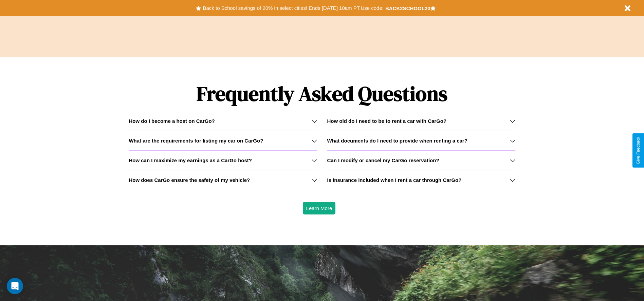 Image resolution: width=644 pixels, height=301 pixels. What do you see at coordinates (638, 150) in the screenshot?
I see `div: Give Feedback` at bounding box center [638, 150].